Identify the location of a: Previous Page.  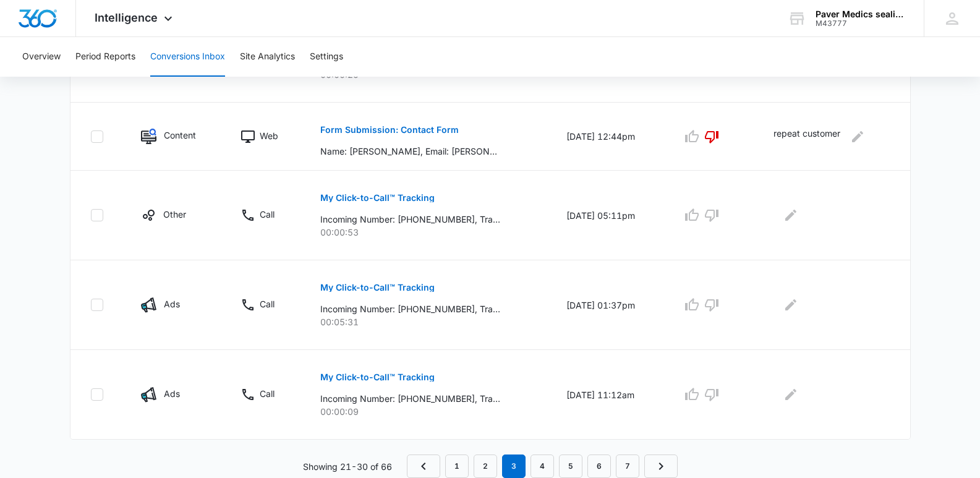
(423, 466).